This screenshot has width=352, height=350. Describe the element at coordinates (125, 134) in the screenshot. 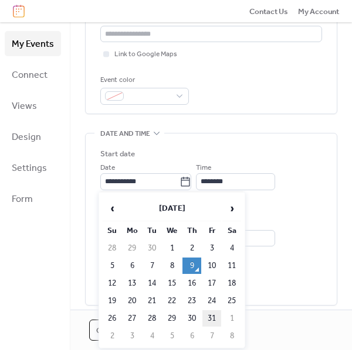

I see `span: Date and time` at that location.